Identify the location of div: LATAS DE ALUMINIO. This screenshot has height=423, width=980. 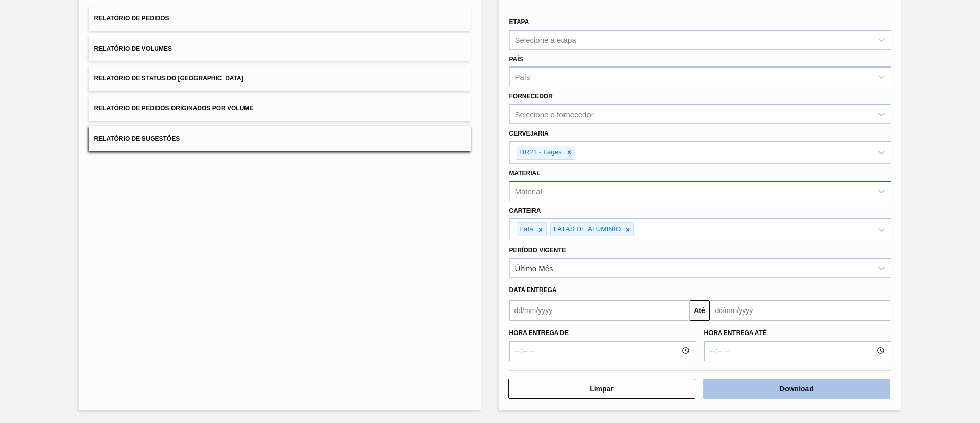
(586, 229).